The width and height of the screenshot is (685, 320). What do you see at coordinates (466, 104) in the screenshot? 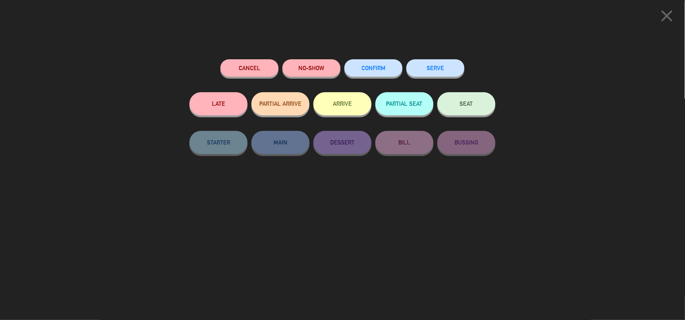
I see `button: SEAT` at bounding box center [466, 104].